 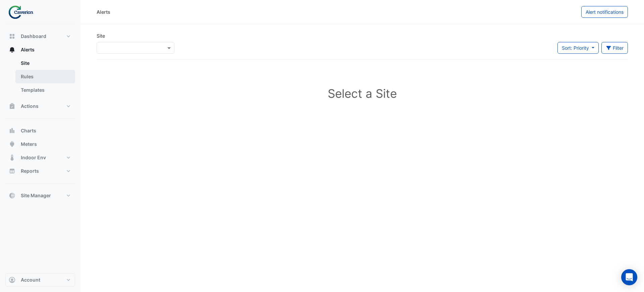 I want to click on span: Actions, so click(x=30, y=106).